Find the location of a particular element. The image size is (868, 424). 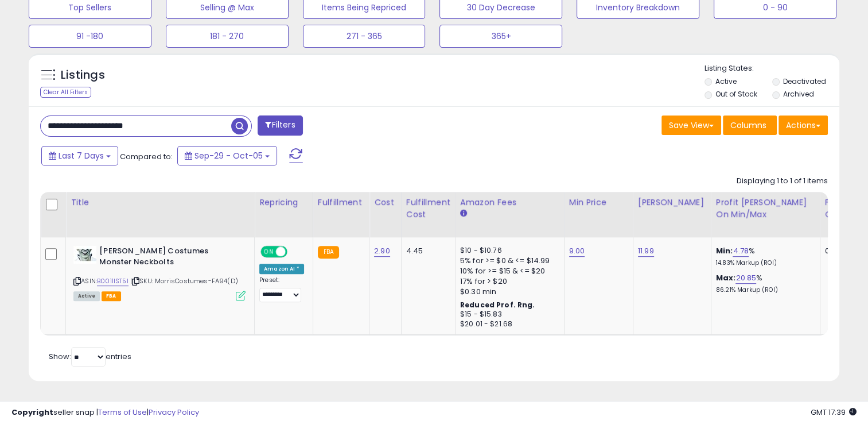

div: Preset: is located at coordinates (282, 289).